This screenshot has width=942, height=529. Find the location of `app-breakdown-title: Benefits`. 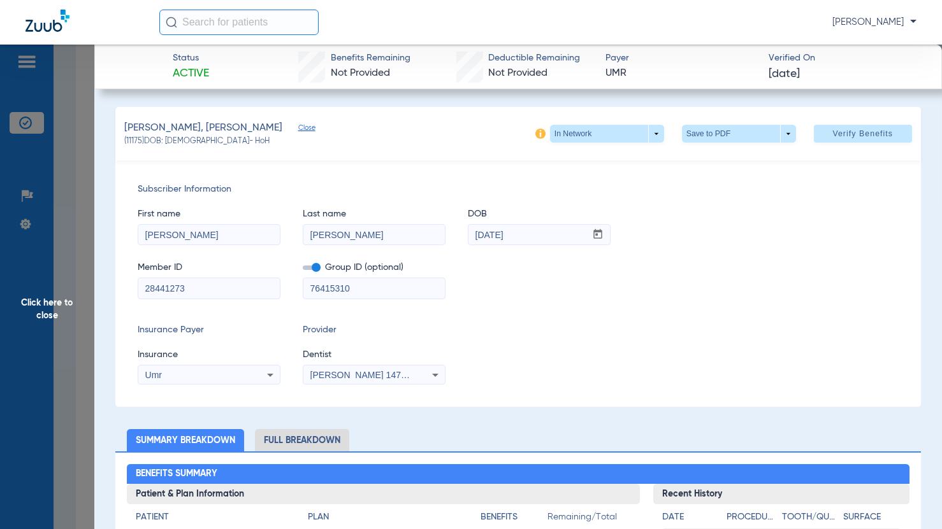

app-breakdown-title: Benefits is located at coordinates (513, 520).